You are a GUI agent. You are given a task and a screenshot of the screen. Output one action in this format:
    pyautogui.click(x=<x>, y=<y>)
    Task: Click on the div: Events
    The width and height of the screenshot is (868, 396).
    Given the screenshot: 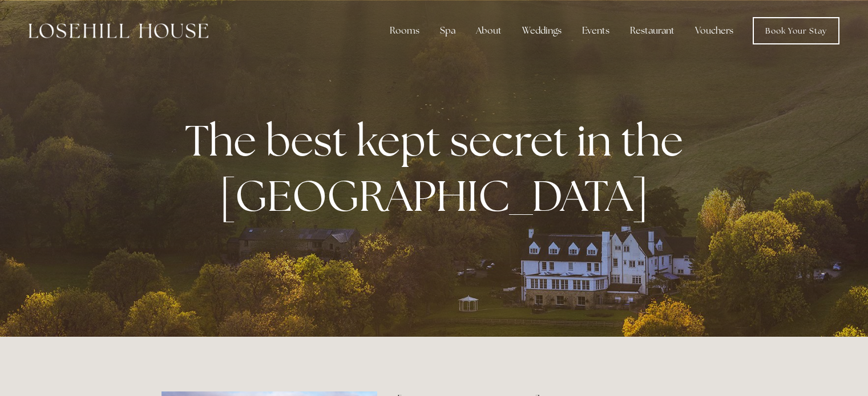 What is the action you would take?
    pyautogui.click(x=596, y=31)
    